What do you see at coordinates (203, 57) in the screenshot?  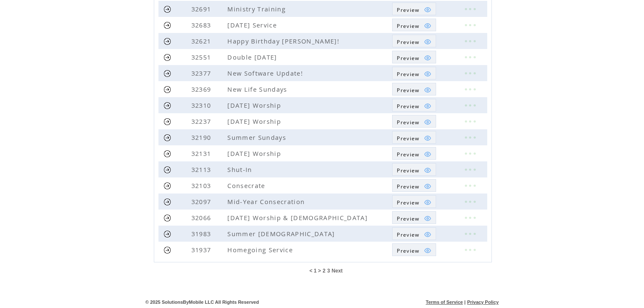 I see `span: 32551` at bounding box center [203, 57].